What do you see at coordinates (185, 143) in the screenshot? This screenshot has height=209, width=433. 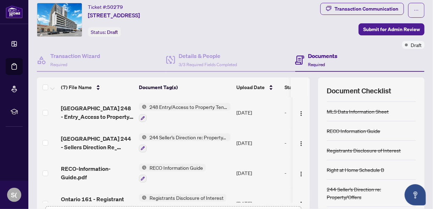 I see `button: Status Icon244 Seller’s Direction re: Property/Offers` at bounding box center [185, 143].